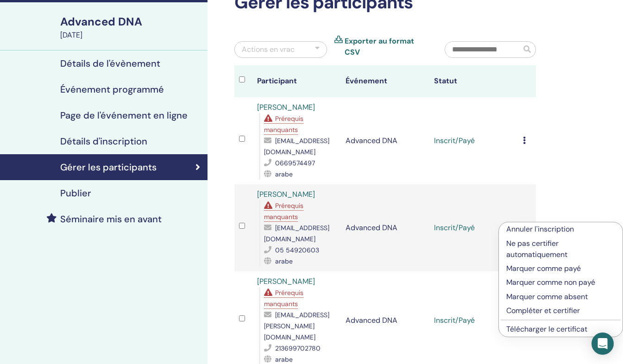 This screenshot has height=364, width=623. I want to click on span: 05 54920603, so click(297, 250).